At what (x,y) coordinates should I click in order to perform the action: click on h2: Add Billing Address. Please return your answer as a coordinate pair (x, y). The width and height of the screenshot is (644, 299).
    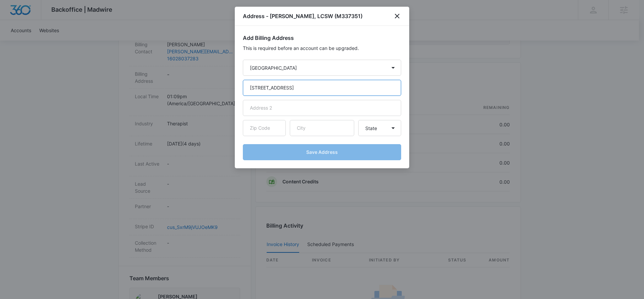
    Looking at the image, I should click on (322, 38).